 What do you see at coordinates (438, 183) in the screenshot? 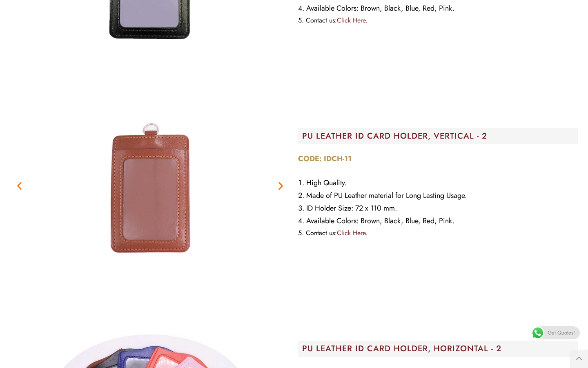
I see `li: High Quality.` at bounding box center [438, 183].